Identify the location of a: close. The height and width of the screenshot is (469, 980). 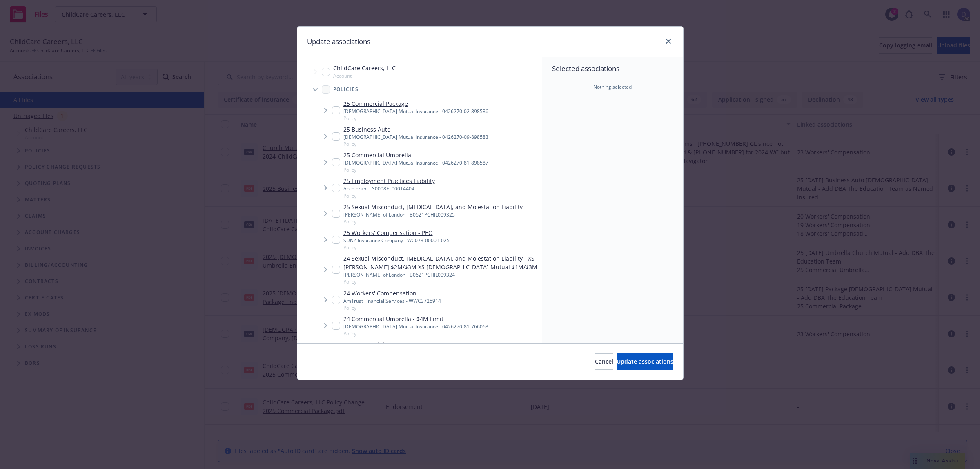
(669, 41).